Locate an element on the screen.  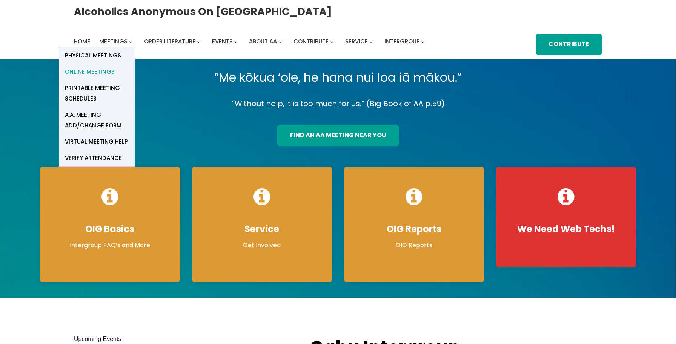
a: Online Meetings is located at coordinates (97, 72).